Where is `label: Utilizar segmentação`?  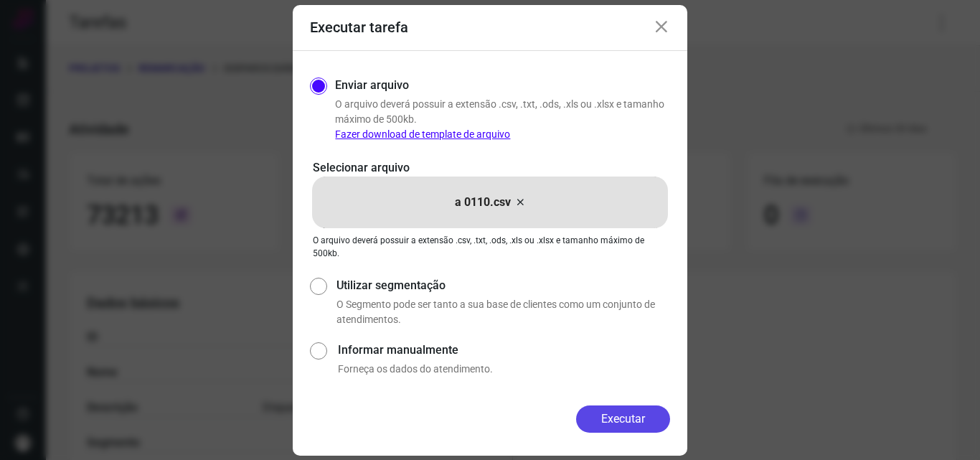
label: Utilizar segmentação is located at coordinates (503, 286).